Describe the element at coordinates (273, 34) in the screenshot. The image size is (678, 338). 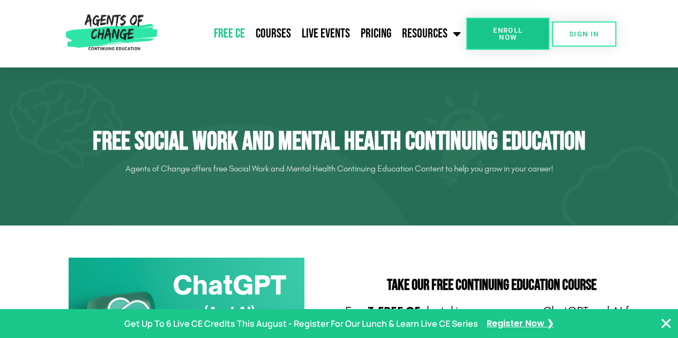
I see `a: Courses` at that location.